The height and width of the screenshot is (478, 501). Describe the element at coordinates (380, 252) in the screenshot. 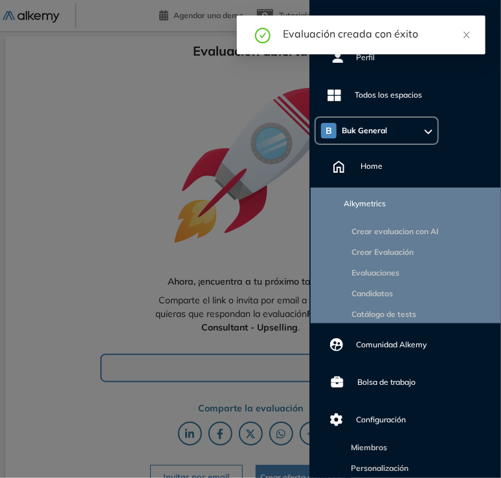

I see `a: Crear Evaluación` at that location.